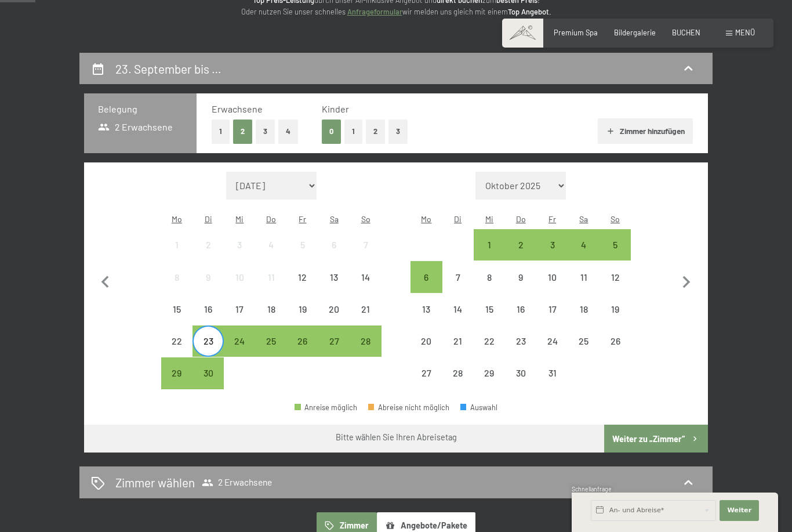 The width and height of the screenshot is (792, 532). I want to click on span: 2 Erwachsene, so click(135, 127).